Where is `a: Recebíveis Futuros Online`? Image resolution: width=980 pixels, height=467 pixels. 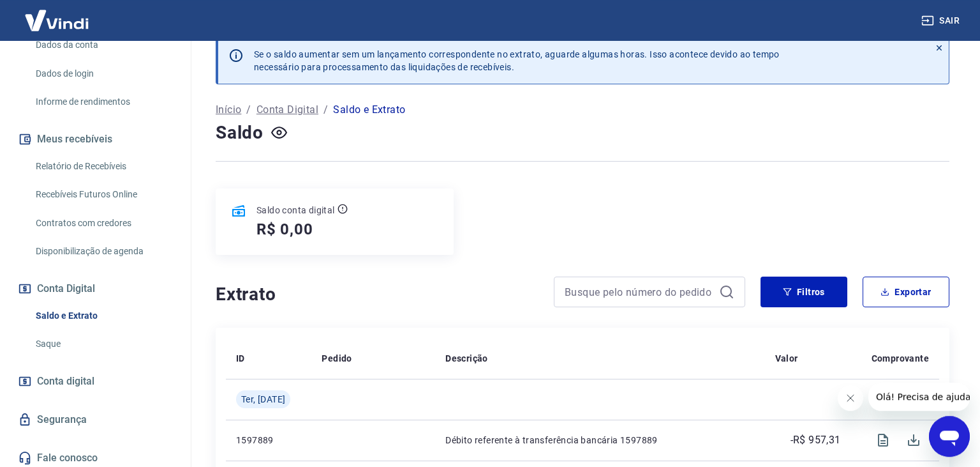 a: Recebíveis Futuros Online is located at coordinates (103, 194).